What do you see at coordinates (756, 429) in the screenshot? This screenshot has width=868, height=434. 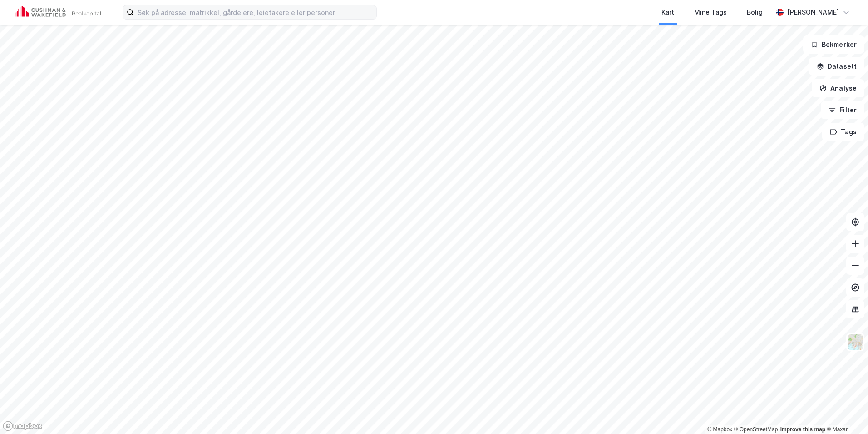 I see `a: OpenStreetMap` at bounding box center [756, 429].